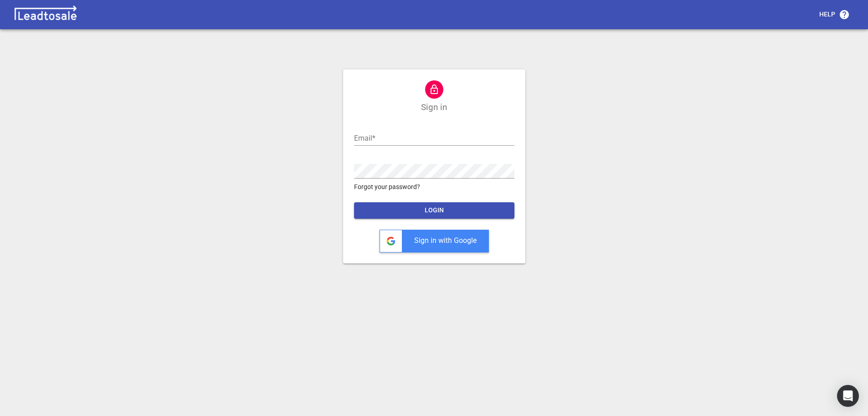 The width and height of the screenshot is (868, 416). Describe the element at coordinates (445, 240) in the screenshot. I see `span: Sign in with Google` at that location.